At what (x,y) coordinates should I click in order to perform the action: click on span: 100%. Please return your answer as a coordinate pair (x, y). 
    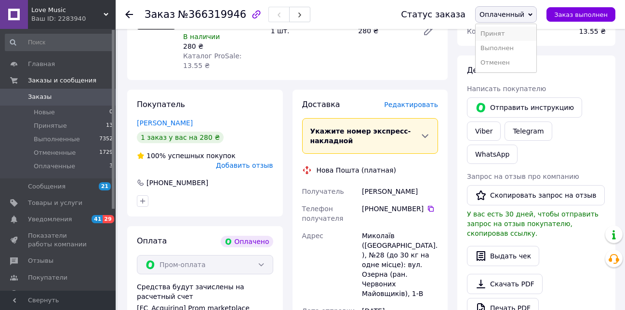
    Looking at the image, I should click on (156, 156).